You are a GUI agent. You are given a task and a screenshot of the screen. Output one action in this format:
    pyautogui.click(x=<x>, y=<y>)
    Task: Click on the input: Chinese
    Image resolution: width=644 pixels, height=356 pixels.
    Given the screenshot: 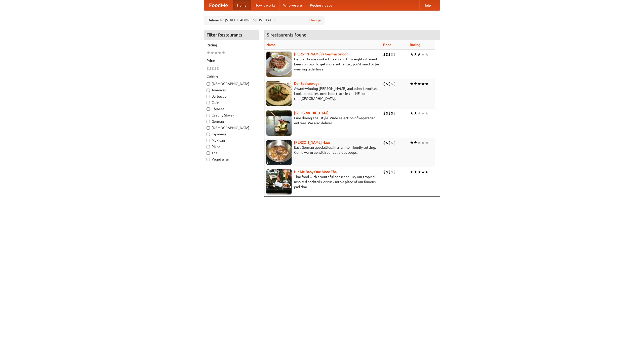 What is the action you would take?
    pyautogui.click(x=208, y=109)
    